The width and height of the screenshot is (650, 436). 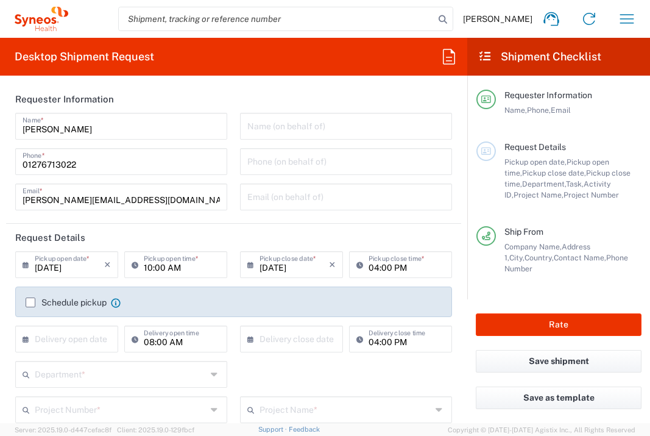 What do you see at coordinates (559, 397) in the screenshot?
I see `button: Save as template` at bounding box center [559, 397].